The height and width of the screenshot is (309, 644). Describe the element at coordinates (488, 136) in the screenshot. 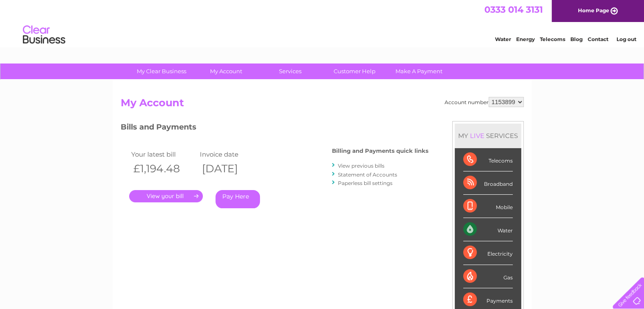

I see `div: MY SERVICES` at that location.